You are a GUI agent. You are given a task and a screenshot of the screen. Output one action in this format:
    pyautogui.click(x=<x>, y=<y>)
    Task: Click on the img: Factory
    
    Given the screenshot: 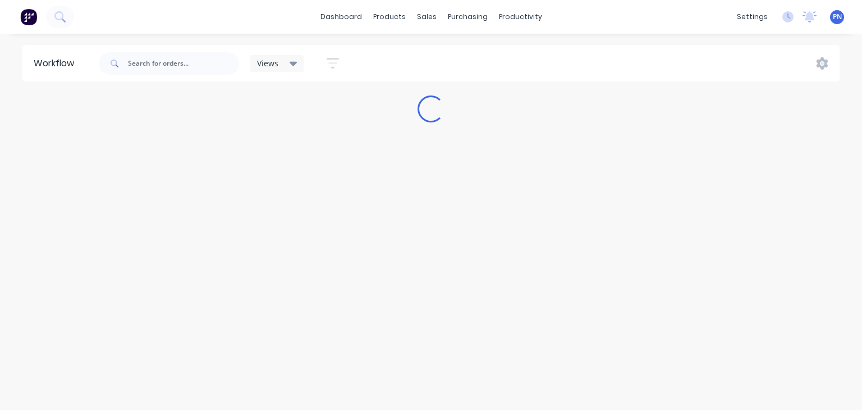 What is the action you would take?
    pyautogui.click(x=29, y=17)
    